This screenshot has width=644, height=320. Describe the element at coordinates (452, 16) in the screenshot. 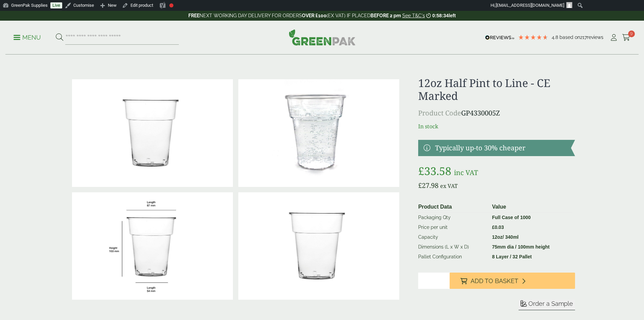

I see `span: left` at that location.